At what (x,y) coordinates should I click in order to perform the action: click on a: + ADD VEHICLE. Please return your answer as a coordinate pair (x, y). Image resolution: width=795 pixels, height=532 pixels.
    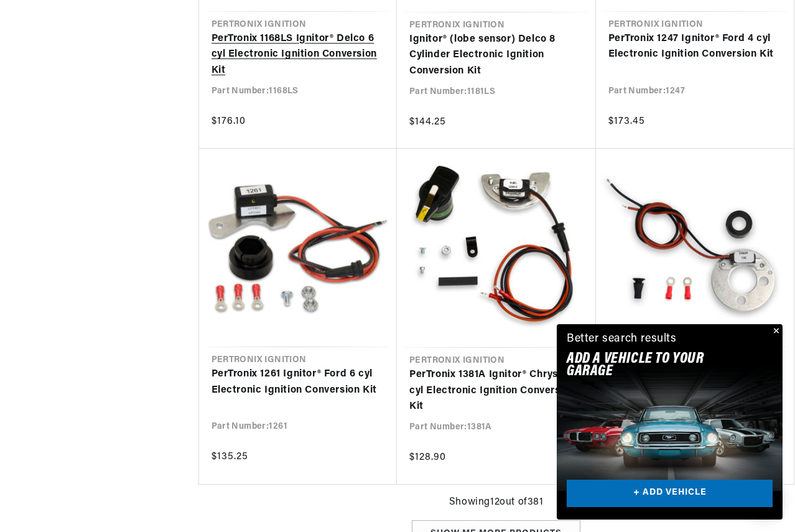
    Looking at the image, I should click on (670, 493).